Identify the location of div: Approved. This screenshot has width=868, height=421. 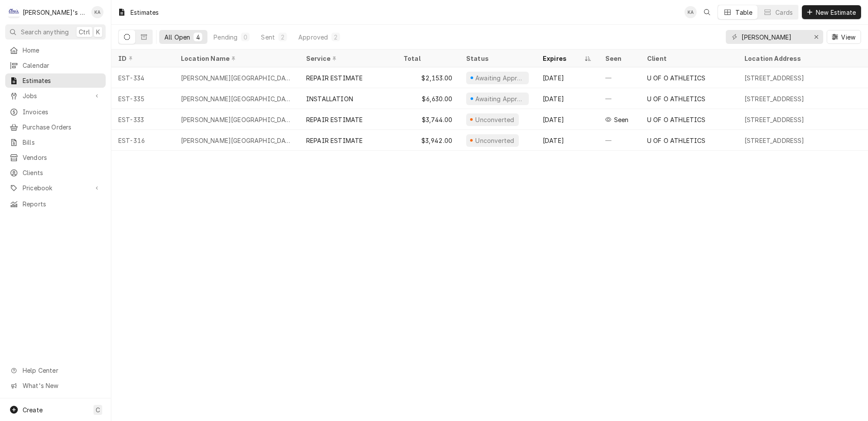
(313, 37).